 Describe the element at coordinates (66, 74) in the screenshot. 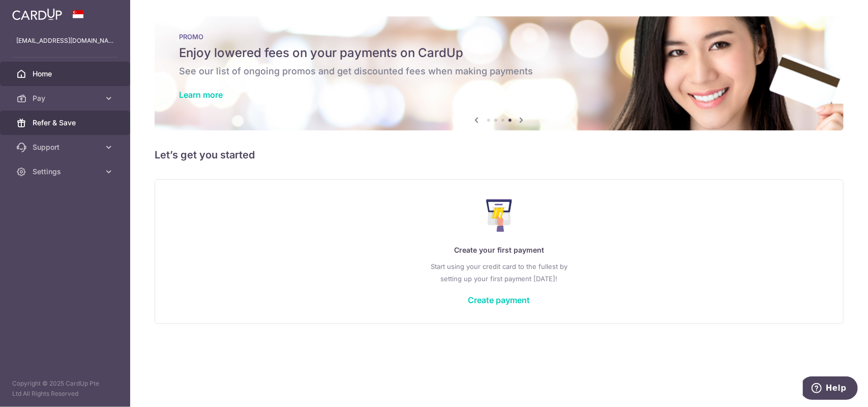

I see `span: Home` at that location.